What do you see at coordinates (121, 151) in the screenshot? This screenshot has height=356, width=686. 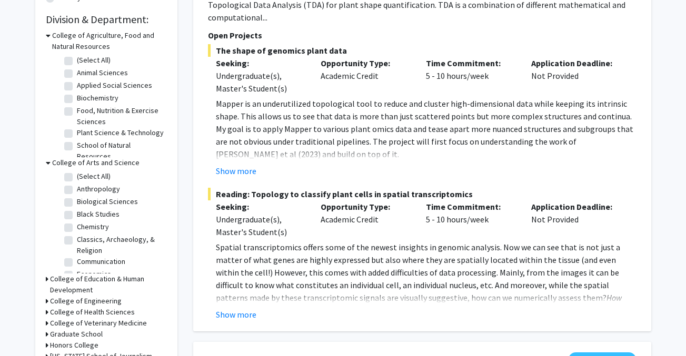 I see `label: School of Natural Resources` at bounding box center [121, 151].